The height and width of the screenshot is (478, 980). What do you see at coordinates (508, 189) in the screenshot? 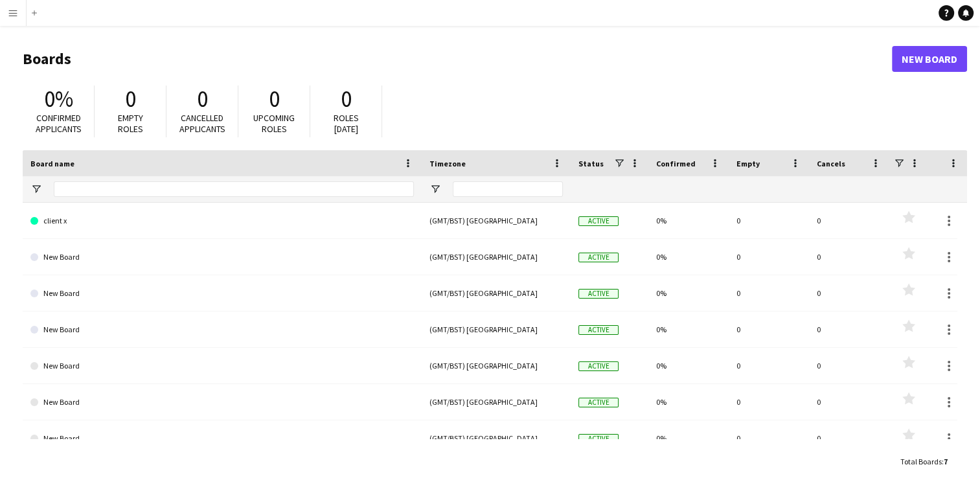
I see `input: Timezone Filter Input` at bounding box center [508, 189].